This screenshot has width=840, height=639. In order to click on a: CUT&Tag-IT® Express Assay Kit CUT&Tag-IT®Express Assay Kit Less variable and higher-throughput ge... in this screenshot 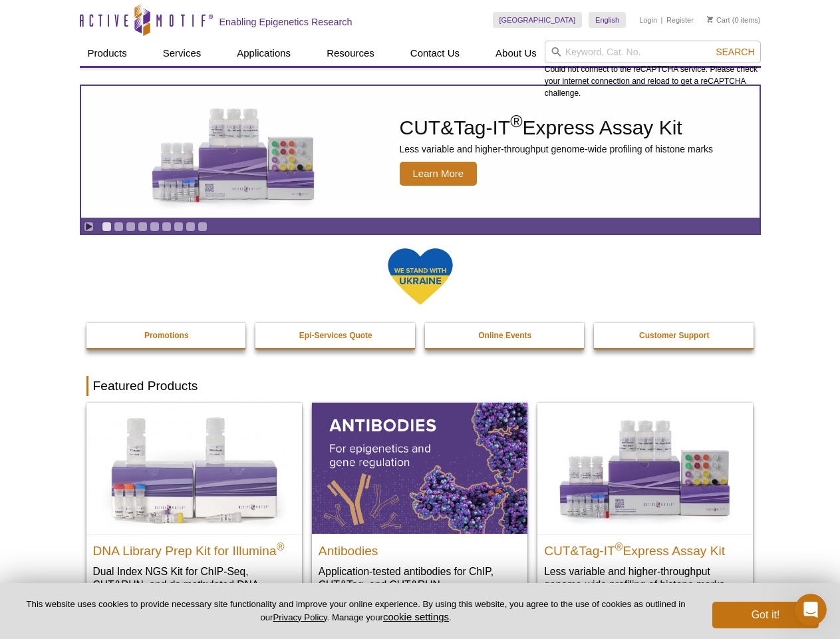, I will do `click(645, 503)`.